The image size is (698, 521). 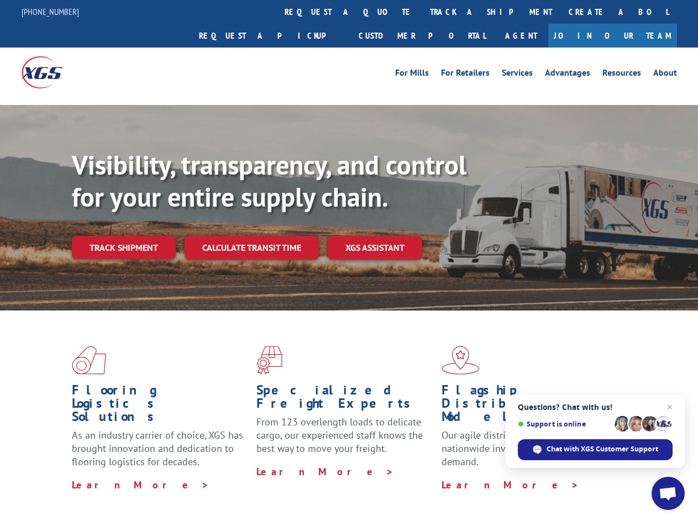 I want to click on img: xgs-icon-focused-on-flooring-red, so click(x=269, y=360).